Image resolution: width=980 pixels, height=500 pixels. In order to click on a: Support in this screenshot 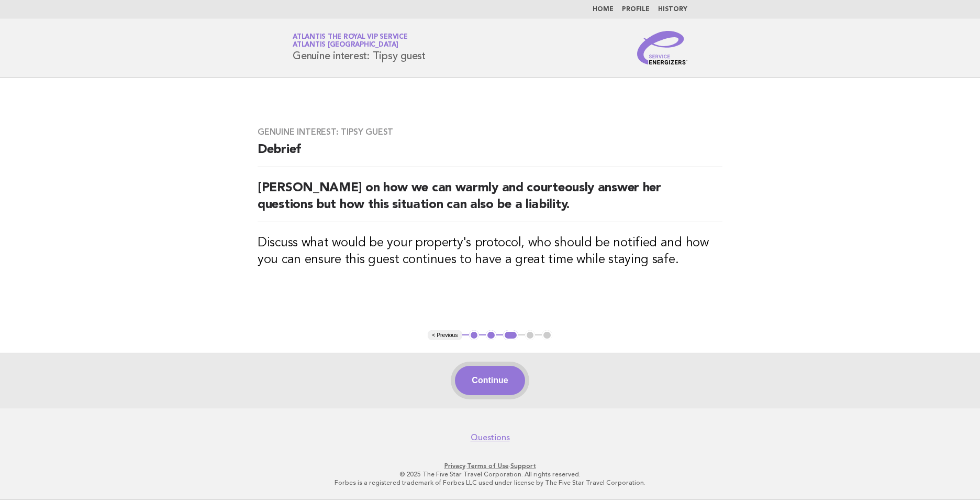, I will do `click(523, 466)`.